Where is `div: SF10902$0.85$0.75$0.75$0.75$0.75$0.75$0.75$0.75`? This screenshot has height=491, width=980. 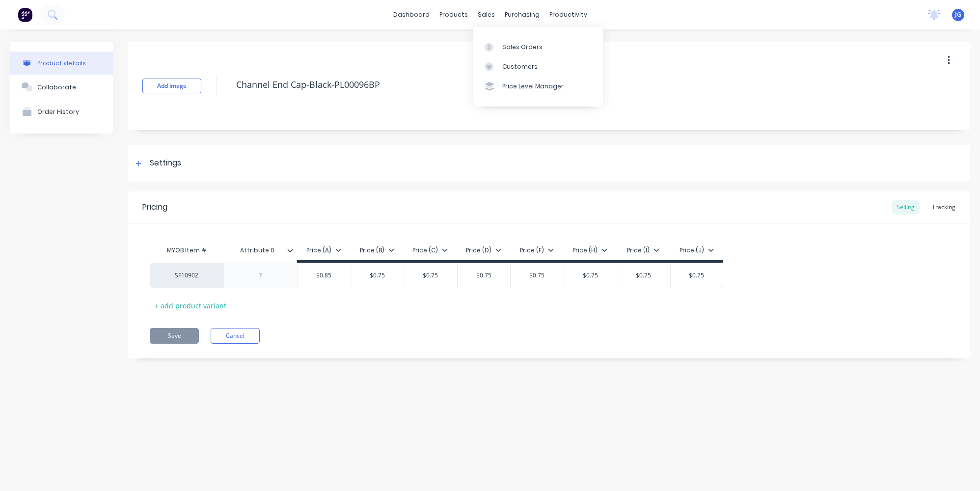
div: SF10902$0.85$0.75$0.75$0.75$0.75$0.75$0.75$0.75 is located at coordinates (436, 276).